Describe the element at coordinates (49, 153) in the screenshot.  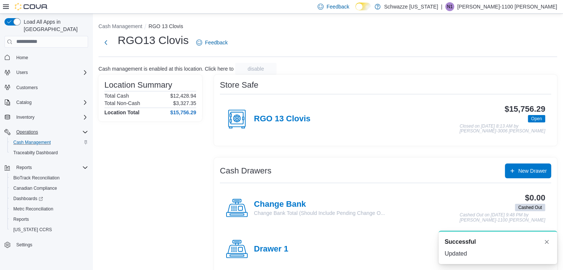
I see `span: Traceabilty Dashboard` at that location.